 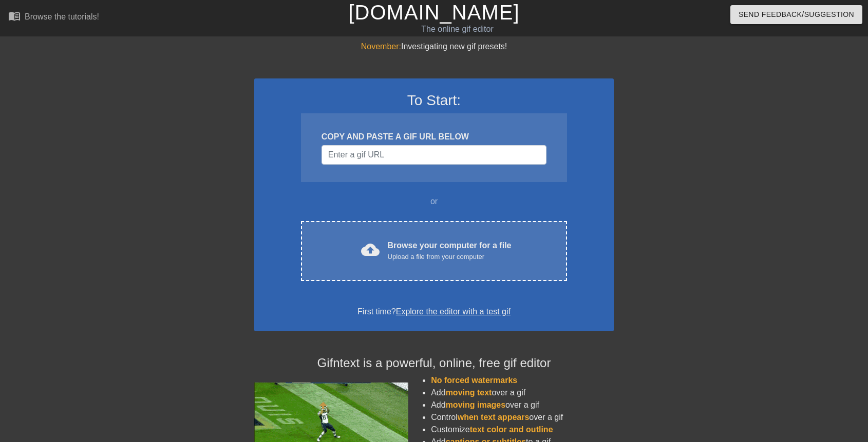 What do you see at coordinates (371, 250) in the screenshot?
I see `span: cloud_upload` at bounding box center [371, 250].